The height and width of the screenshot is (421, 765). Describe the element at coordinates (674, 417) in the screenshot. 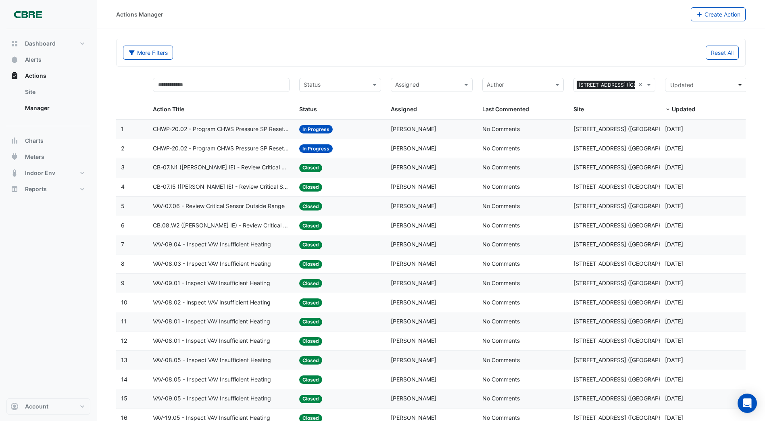

I see `span: 2025-09-02T08:44:51.059` at that location.